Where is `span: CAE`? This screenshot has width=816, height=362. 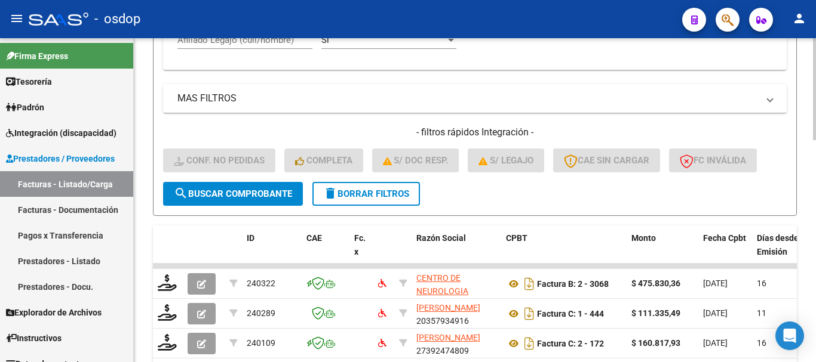 span: CAE is located at coordinates (314, 238).